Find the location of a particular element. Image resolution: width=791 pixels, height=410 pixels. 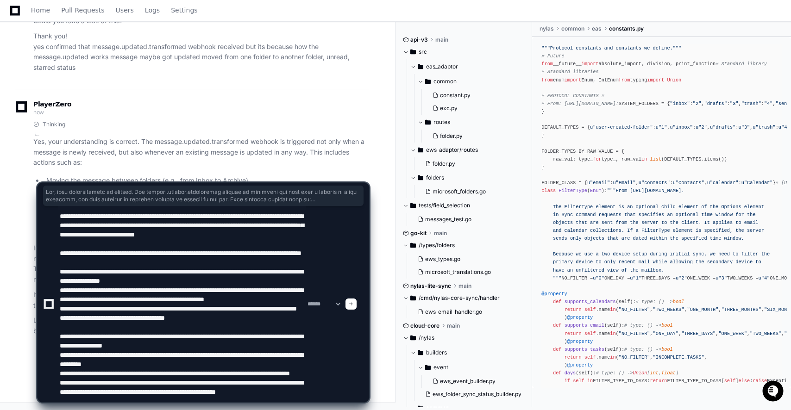

p: Yes, your understanding is correct. The message.updated.transformed webhook is triggered not only... is located at coordinates (201, 152).